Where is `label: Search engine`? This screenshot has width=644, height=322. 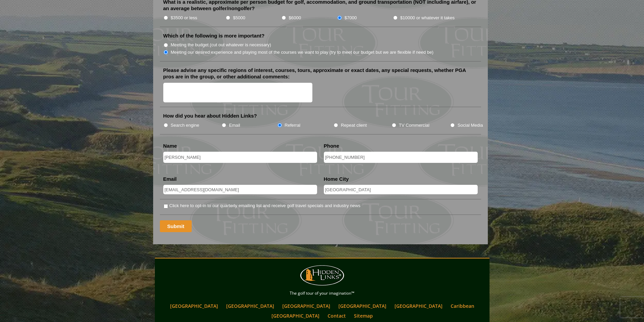 label: Search engine is located at coordinates (185, 125).